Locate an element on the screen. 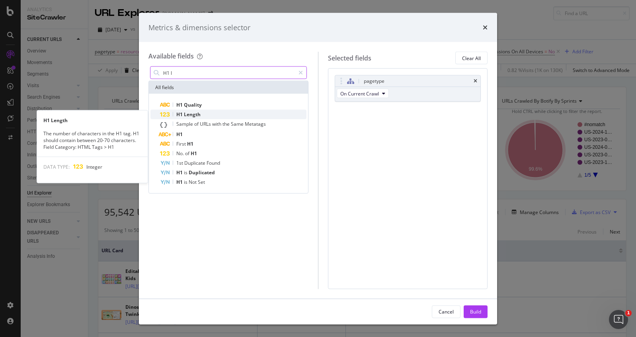 The width and height of the screenshot is (636, 337). span: Set is located at coordinates (201, 182).